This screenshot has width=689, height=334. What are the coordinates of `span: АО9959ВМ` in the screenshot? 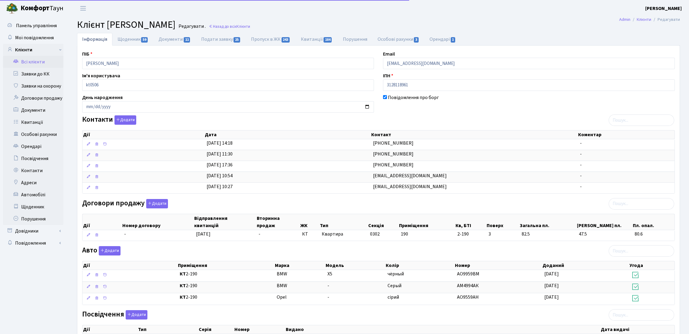 It's located at (468, 274).